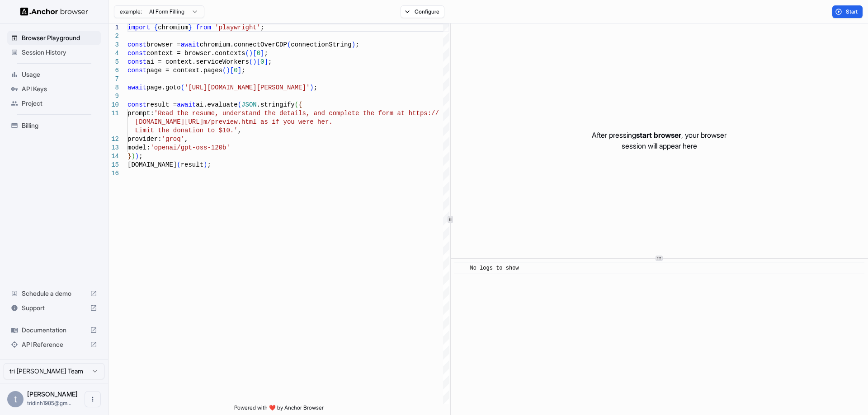 The width and height of the screenshot is (868, 415). What do you see at coordinates (54, 11) in the screenshot?
I see `img: Anchor Logo` at bounding box center [54, 11].